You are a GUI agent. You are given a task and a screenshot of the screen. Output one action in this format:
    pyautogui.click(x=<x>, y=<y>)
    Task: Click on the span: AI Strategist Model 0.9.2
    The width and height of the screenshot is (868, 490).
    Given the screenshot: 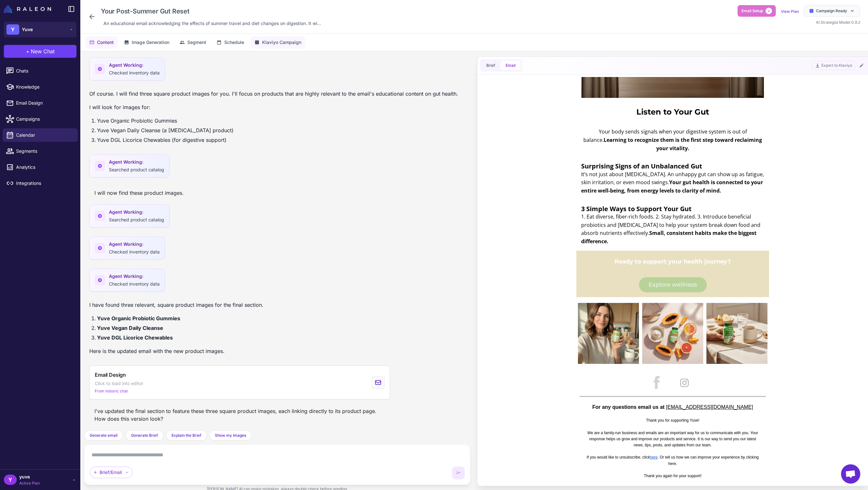 What is the action you would take?
    pyautogui.click(x=838, y=22)
    